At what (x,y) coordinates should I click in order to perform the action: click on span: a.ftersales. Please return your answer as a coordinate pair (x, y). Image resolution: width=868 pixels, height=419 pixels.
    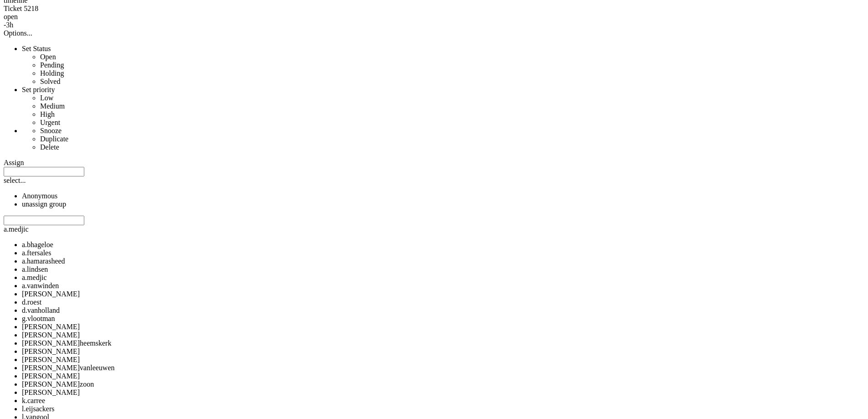
    Looking at the image, I should click on (36, 252).